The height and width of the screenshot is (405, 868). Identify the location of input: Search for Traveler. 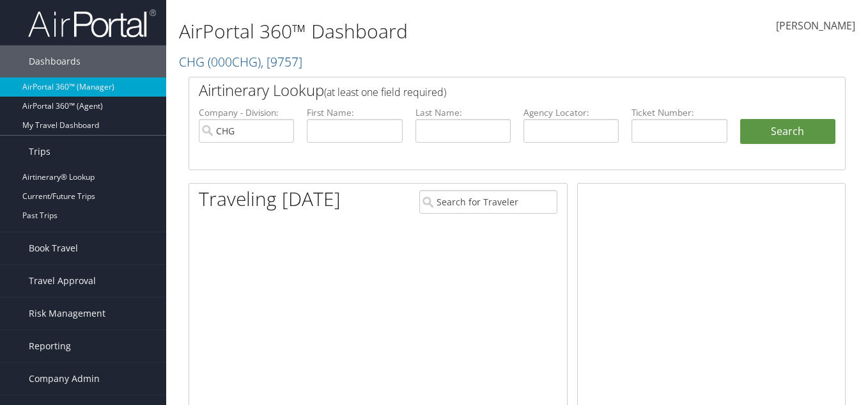
(488, 201).